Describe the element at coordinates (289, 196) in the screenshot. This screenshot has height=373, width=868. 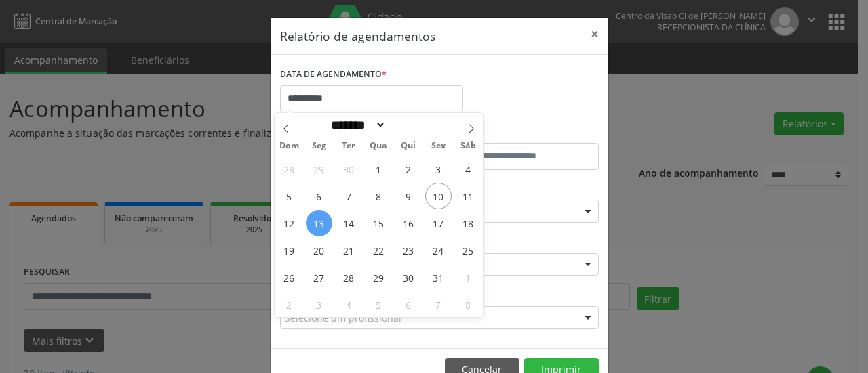
I see `span: Outubro 5, 2025` at that location.